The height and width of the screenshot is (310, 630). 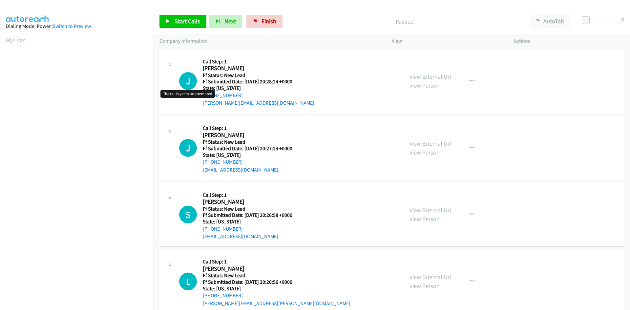 I want to click on p: Actions, so click(x=569, y=41).